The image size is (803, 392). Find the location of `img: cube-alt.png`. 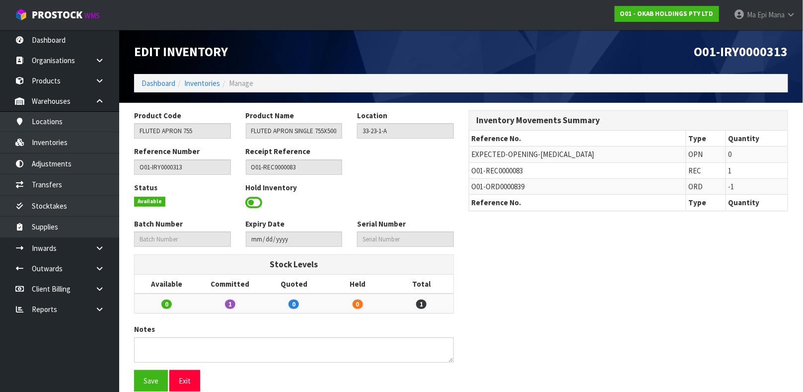

img: cube-alt.png is located at coordinates (21, 14).